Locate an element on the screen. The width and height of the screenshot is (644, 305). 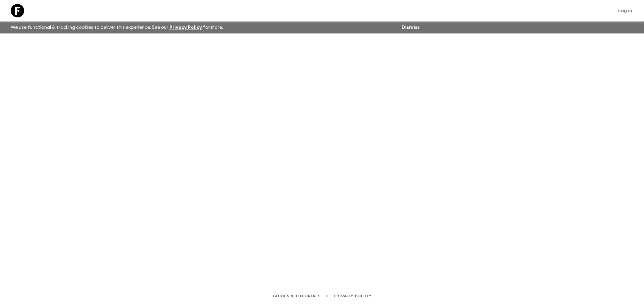
button: Dismiss is located at coordinates (411, 27).